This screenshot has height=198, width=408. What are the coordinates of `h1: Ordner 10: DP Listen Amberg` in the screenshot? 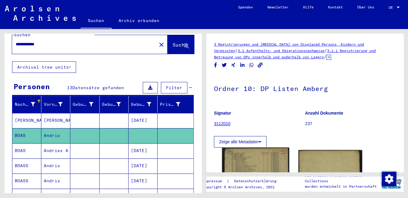 It's located at (305, 88).